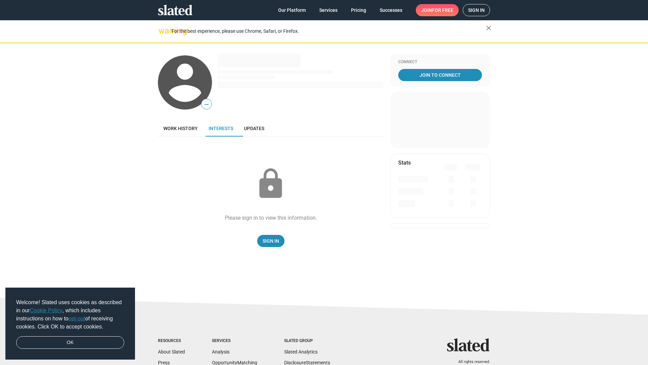  I want to click on mat-card-title: Stats, so click(405, 162).